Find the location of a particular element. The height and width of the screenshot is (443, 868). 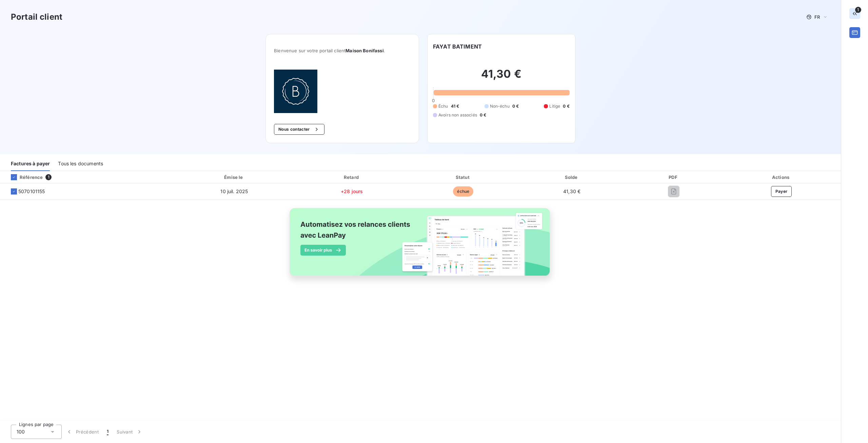

button: Payer is located at coordinates (782, 192).